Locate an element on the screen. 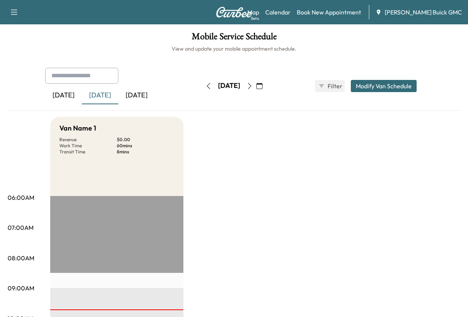 Image resolution: width=468 pixels, height=317 pixels. p: $ 0.00 is located at coordinates (145, 140).